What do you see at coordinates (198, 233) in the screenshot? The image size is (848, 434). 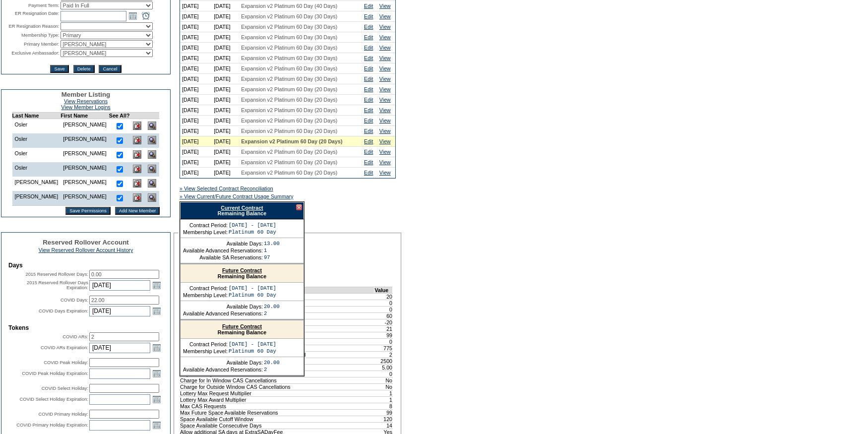 I see `legend: Contract Details` at bounding box center [198, 233].